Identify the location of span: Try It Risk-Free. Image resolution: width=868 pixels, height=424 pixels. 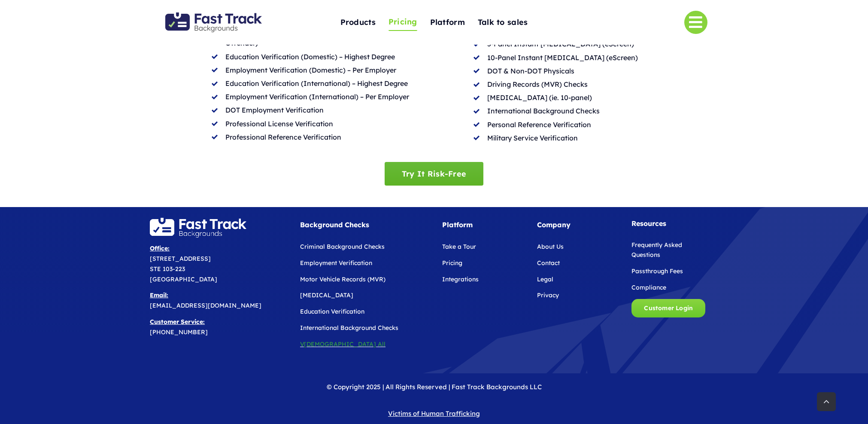
(434, 174).